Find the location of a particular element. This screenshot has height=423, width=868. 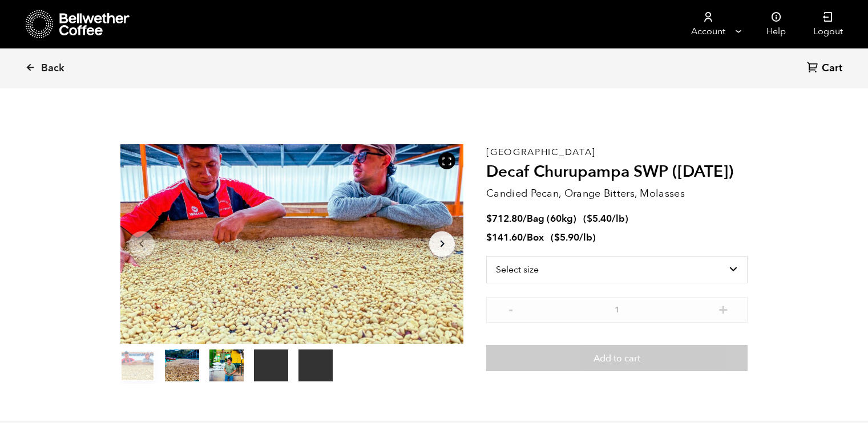

bdi: 141.60 is located at coordinates (505, 237).